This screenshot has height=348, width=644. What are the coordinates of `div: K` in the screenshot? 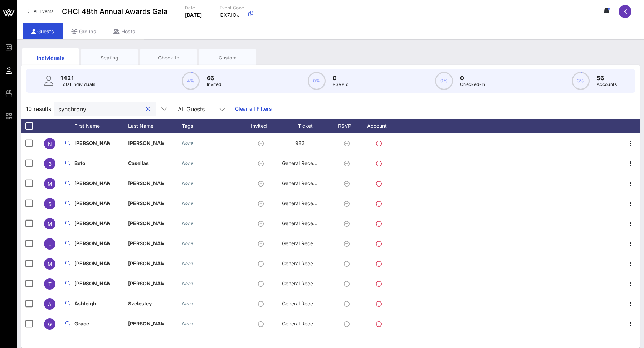 It's located at (626, 11).